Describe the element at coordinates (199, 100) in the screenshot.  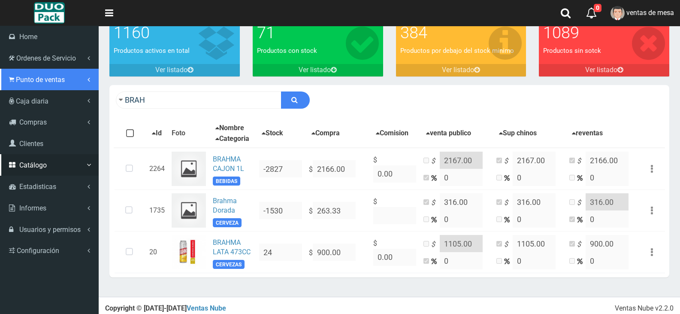
I see `input: Ingrese su busqueda` at that location.